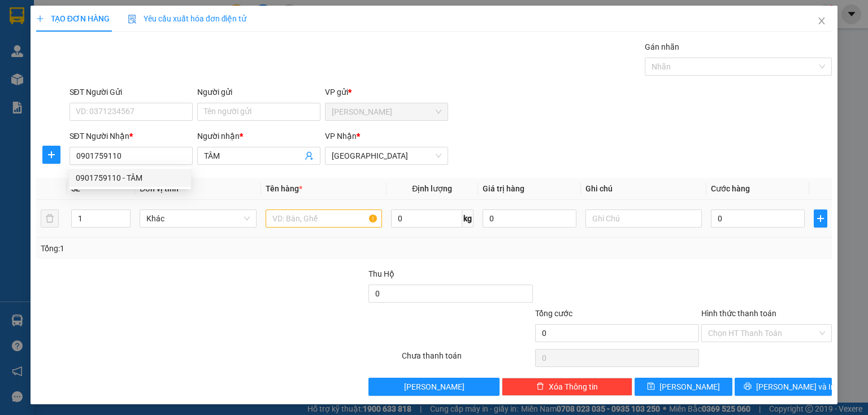 The width and height of the screenshot is (868, 415). What do you see at coordinates (643, 218) in the screenshot?
I see `input: Ghi Chú` at bounding box center [643, 218].